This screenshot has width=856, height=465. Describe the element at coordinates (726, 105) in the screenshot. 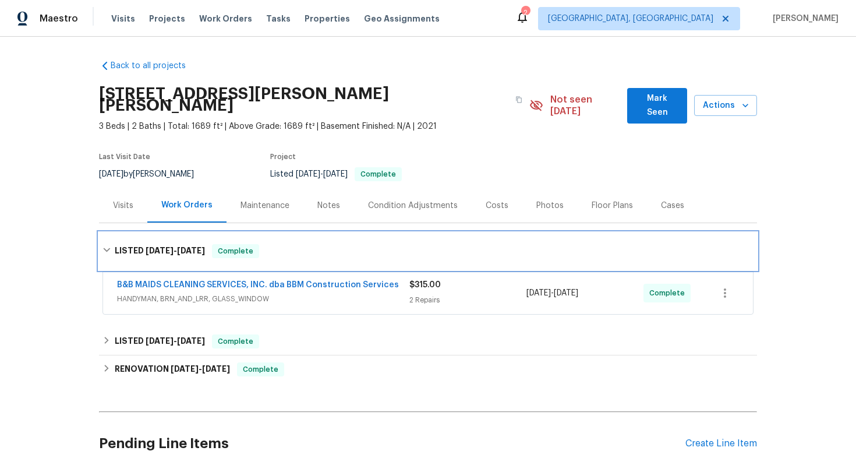

I see `span: Actions` at that location.